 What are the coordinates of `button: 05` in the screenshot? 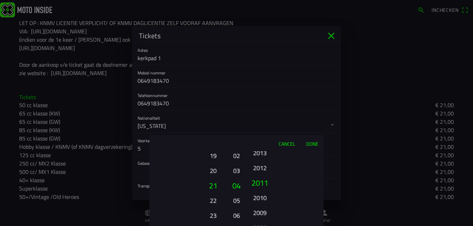 It's located at (236, 201).